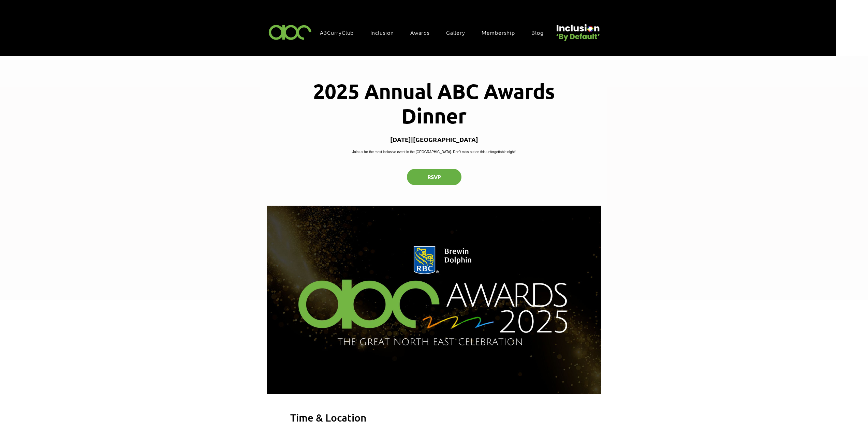 This screenshot has width=868, height=427. I want to click on img: Untitled design (22).png, so click(577, 30).